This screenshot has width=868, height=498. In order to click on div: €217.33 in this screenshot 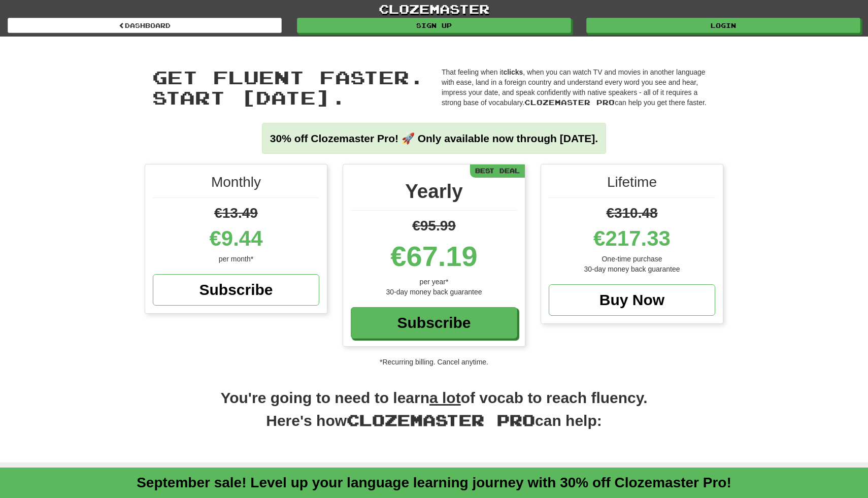, I will do `click(632, 239)`.